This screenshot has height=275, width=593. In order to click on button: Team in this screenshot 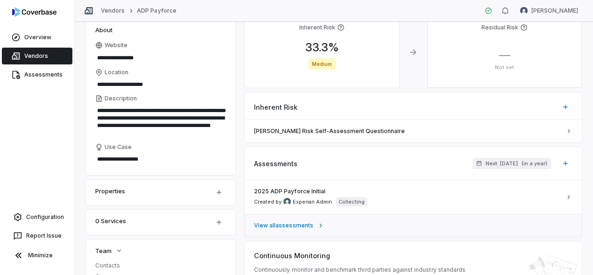, I will do `click(109, 251)`.